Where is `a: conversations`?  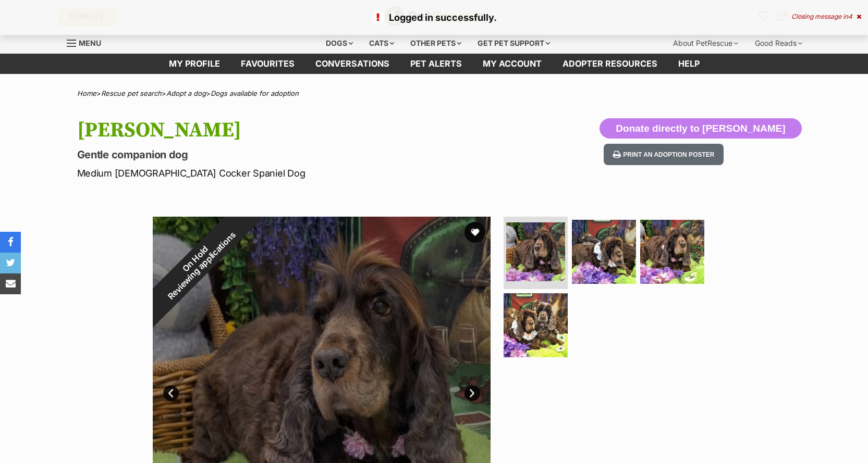 a: conversations is located at coordinates (353, 64).